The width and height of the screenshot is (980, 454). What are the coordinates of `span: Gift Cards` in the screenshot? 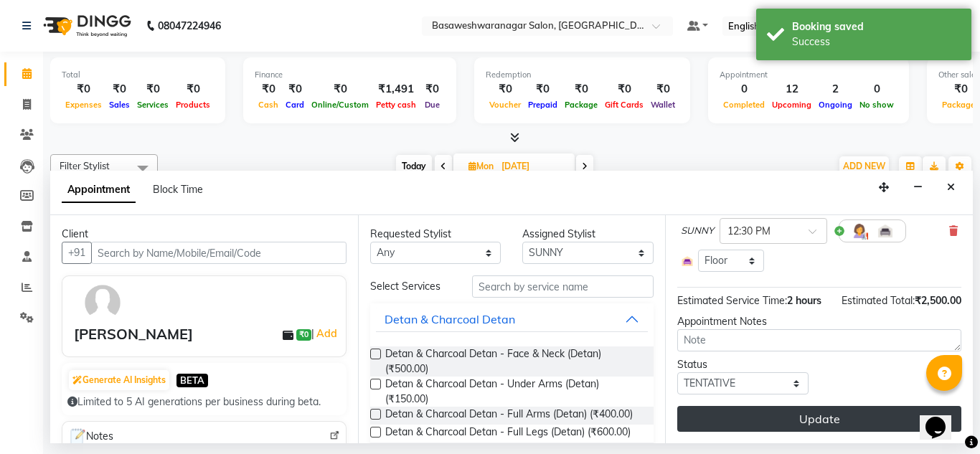 It's located at (624, 104).